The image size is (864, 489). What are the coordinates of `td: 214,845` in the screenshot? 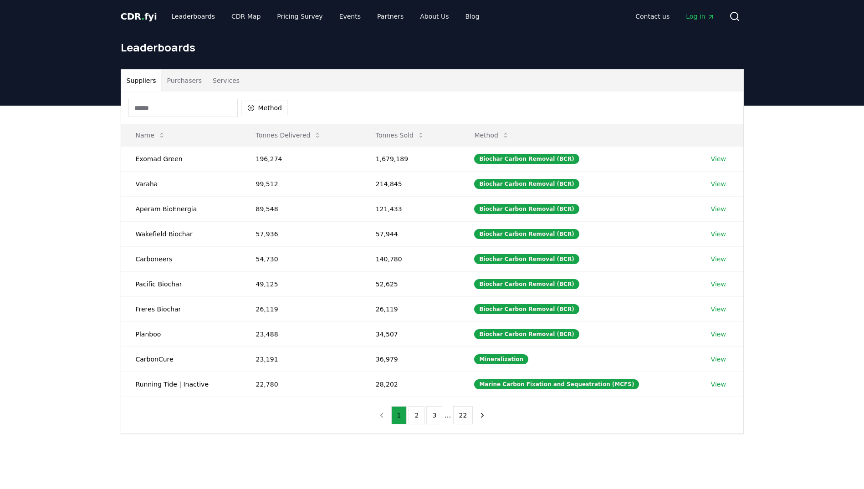 It's located at (410, 184).